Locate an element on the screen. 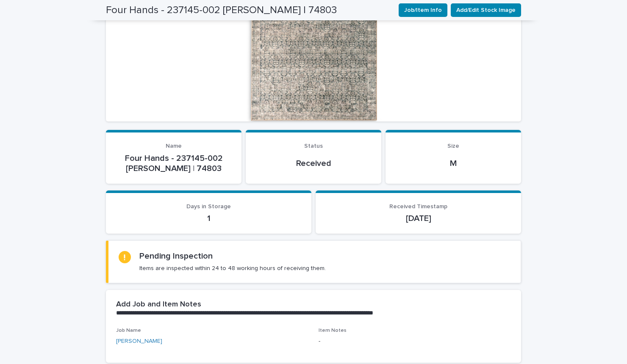  button: Job/Item Info is located at coordinates (423, 10).